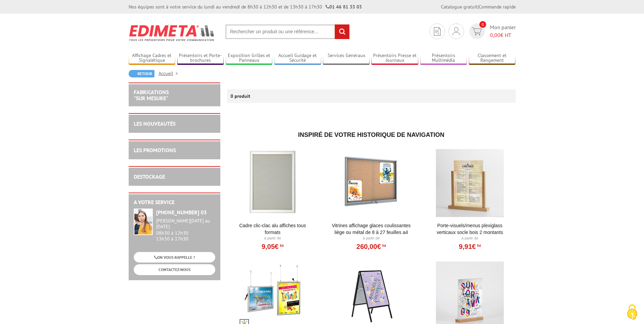 The image size is (644, 324). Describe the element at coordinates (149, 176) in the screenshot. I see `a: DESTOCKAGE` at that location.